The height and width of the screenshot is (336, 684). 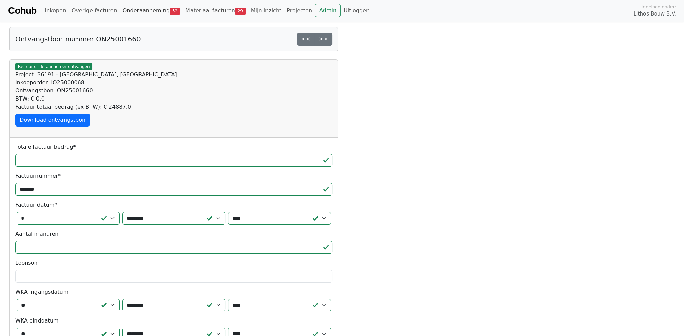 I want to click on label: Aantal manuren, so click(x=37, y=234).